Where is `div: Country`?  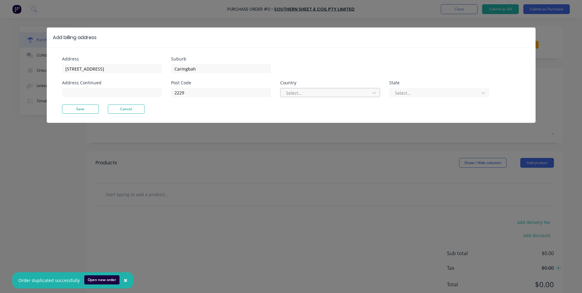
div: Country is located at coordinates (330, 83).